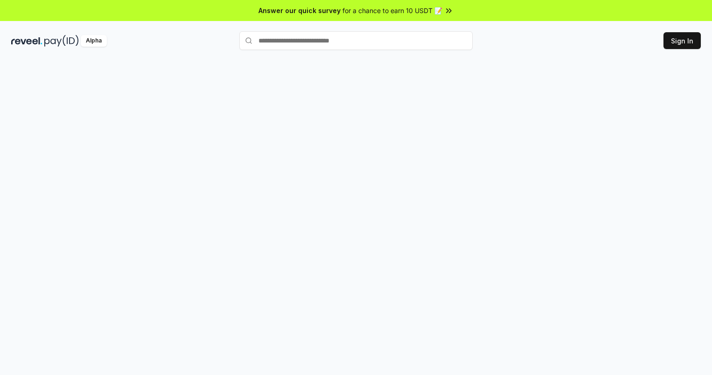 This screenshot has width=712, height=375. What do you see at coordinates (94, 41) in the screenshot?
I see `div: Alpha` at bounding box center [94, 41].